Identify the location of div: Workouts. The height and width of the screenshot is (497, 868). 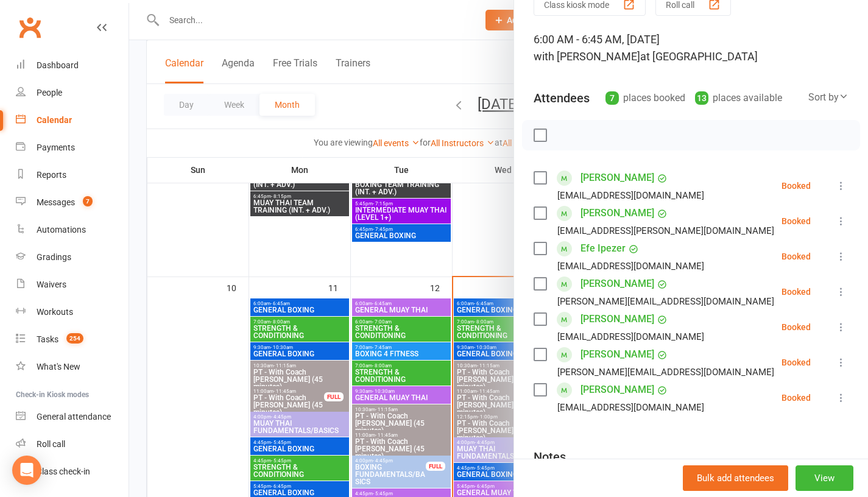
(54, 312).